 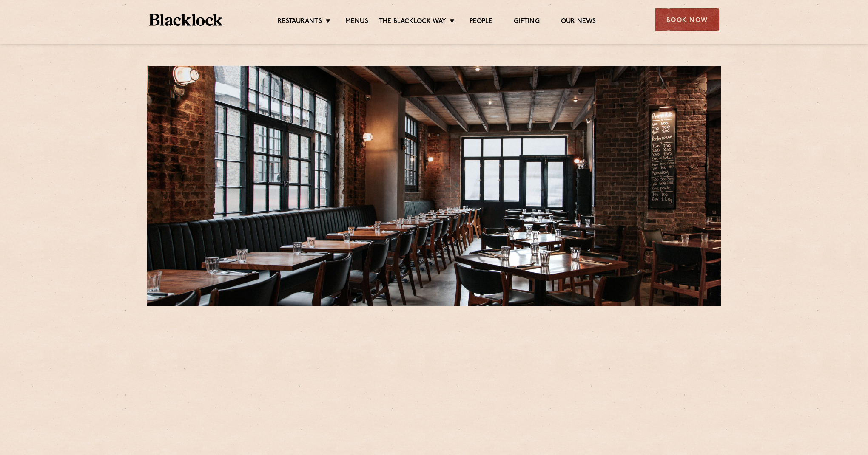 What do you see at coordinates (481, 22) in the screenshot?
I see `a: People` at bounding box center [481, 22].